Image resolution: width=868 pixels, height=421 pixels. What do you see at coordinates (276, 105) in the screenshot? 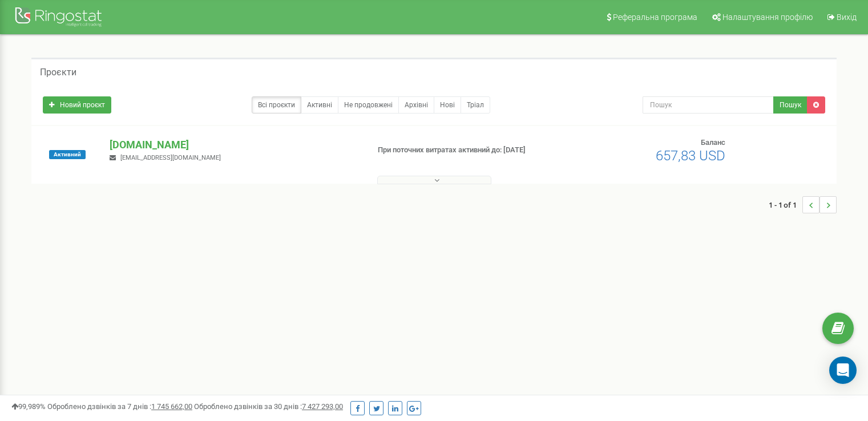
I see `a: Всі проєкти` at bounding box center [276, 105].